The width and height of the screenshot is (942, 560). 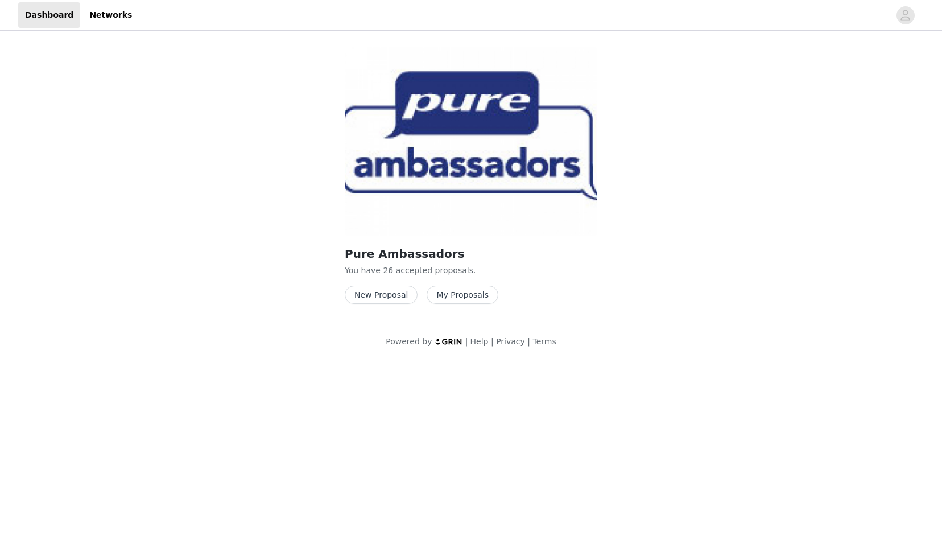 What do you see at coordinates (471, 141) in the screenshot?
I see `img: Pure Encapsulations` at bounding box center [471, 141].